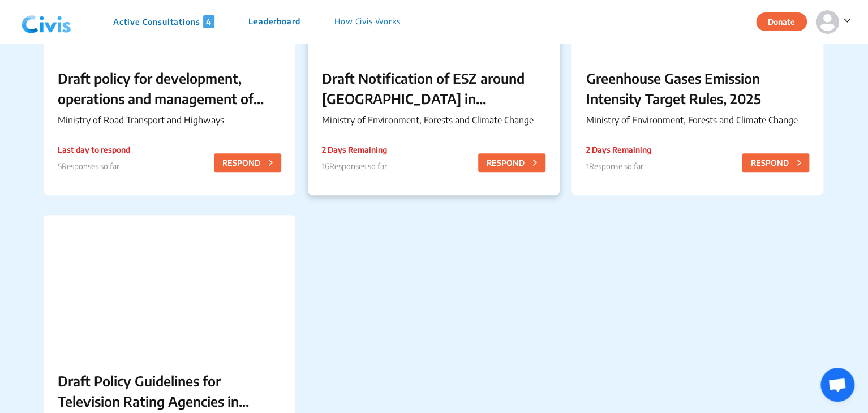 The height and width of the screenshot is (413, 868). I want to click on img: person-default.svg, so click(827, 22).